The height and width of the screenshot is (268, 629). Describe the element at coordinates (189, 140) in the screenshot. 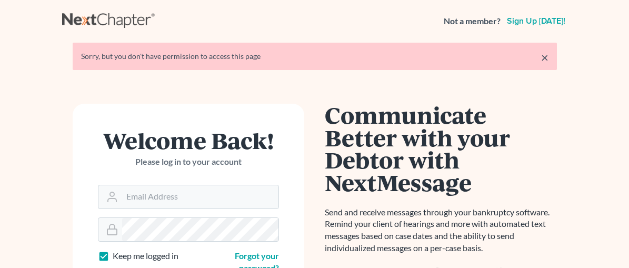

I see `h1: Welcome Back!` at that location.